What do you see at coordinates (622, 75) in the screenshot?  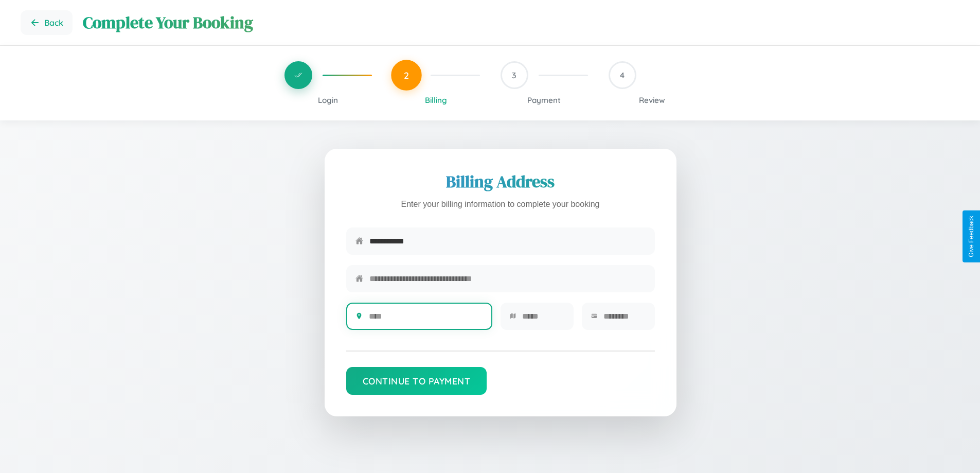 I see `span: 4` at bounding box center [622, 75].